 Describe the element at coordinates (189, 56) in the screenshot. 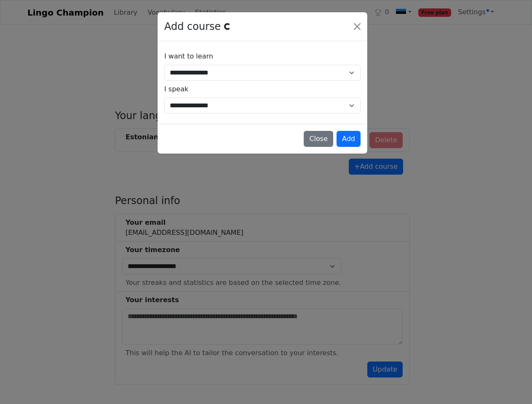

I see `label: I want to learn` at that location.